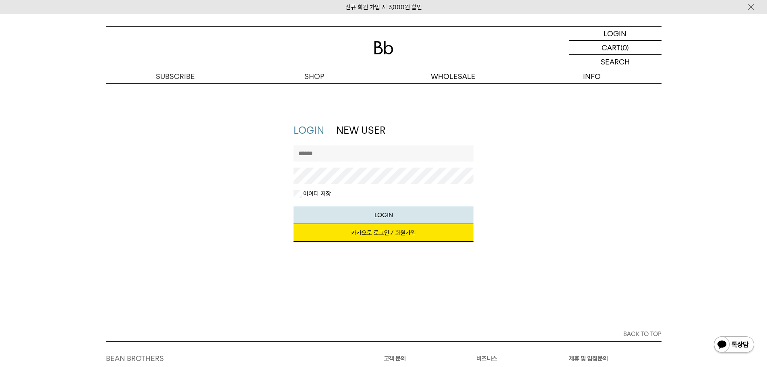 This screenshot has height=367, width=767. What do you see at coordinates (615, 358) in the screenshot?
I see `p: 제휴 및 입점문의` at bounding box center [615, 358].